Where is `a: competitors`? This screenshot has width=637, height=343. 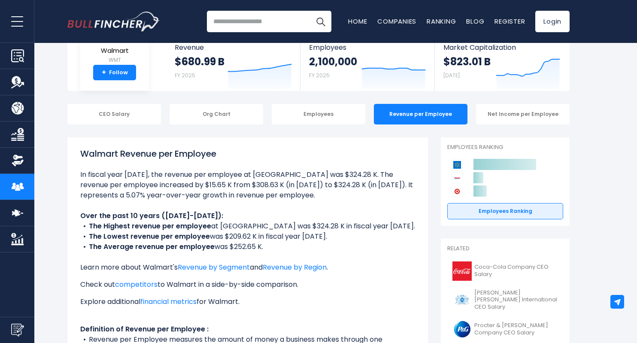
a: competitors is located at coordinates (136, 284).